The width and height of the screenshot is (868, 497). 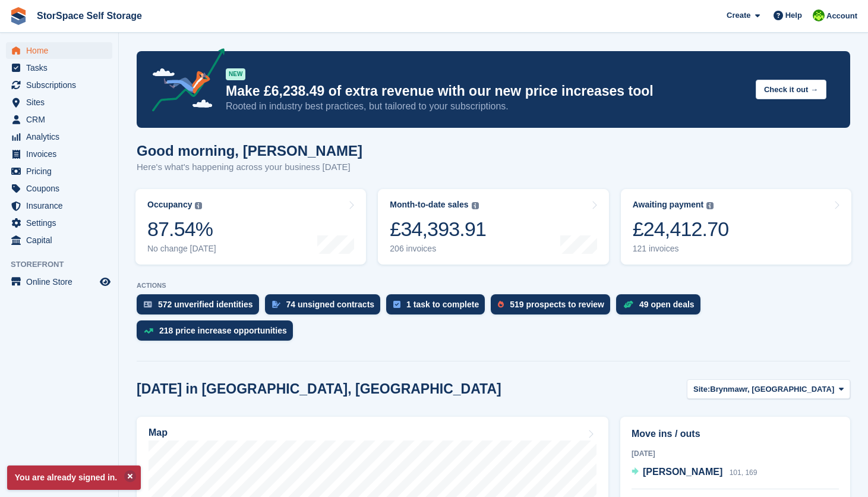 I want to click on div: 206 invoices, so click(x=438, y=248).